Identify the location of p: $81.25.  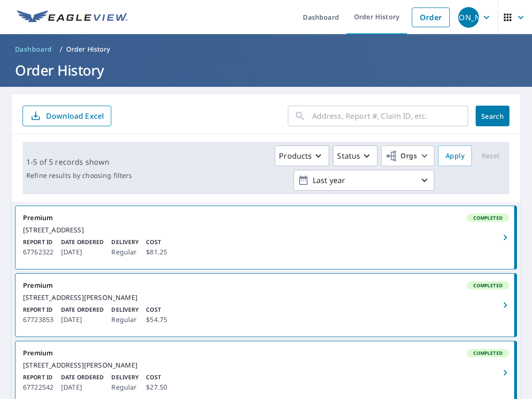
(157, 252).